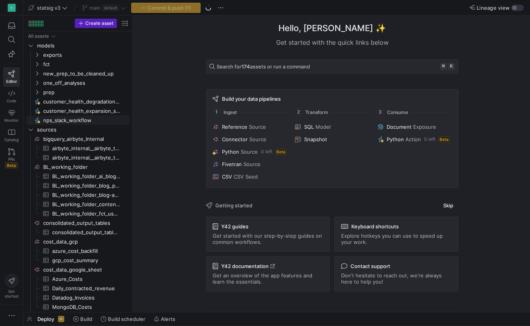 The image size is (530, 326). What do you see at coordinates (332, 67) in the screenshot?
I see `button: Search for174assets or run a command⌘k` at bounding box center [332, 67].